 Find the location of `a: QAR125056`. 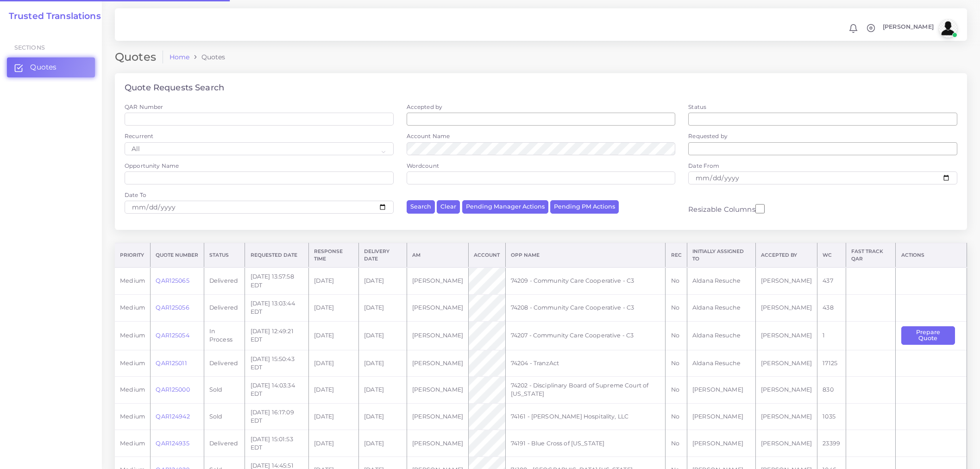

a: QAR125056 is located at coordinates (172, 307).